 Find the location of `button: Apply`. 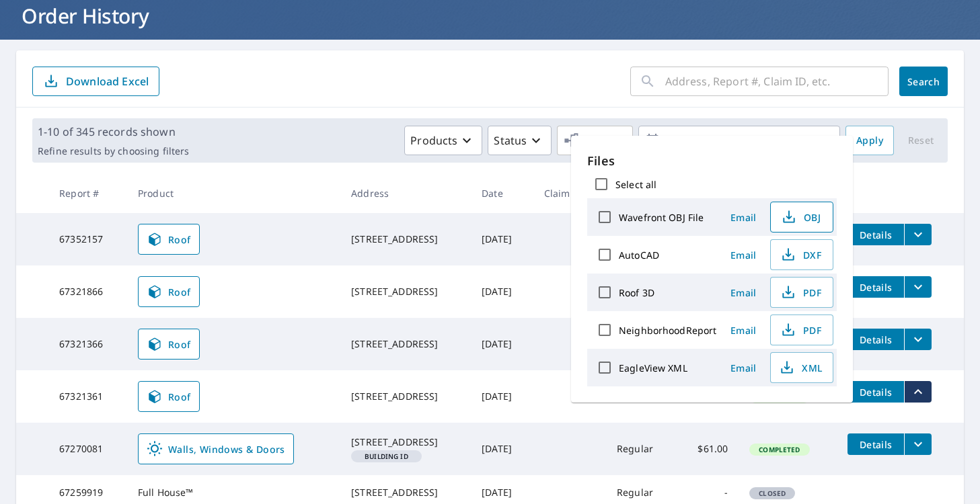

button: Apply is located at coordinates (869, 140).